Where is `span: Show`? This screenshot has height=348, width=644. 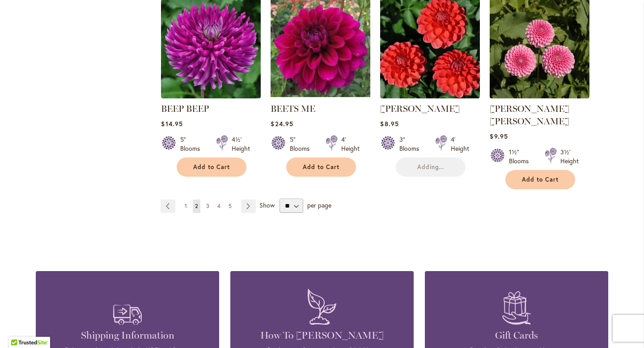
span: Show is located at coordinates (267, 205).